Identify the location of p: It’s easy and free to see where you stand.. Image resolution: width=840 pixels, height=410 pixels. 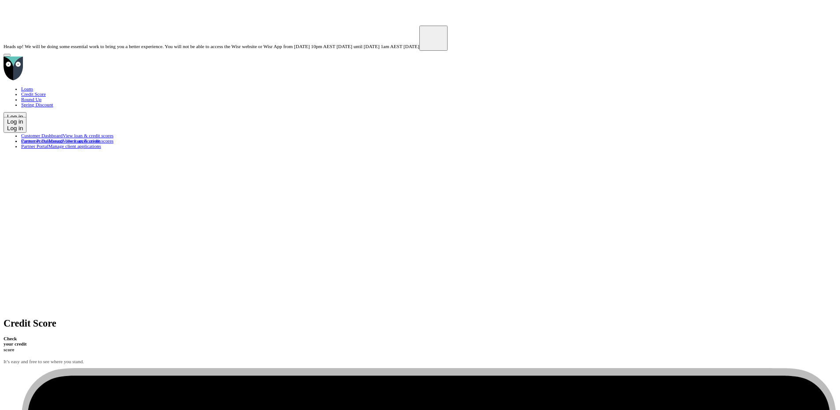
(420, 361).